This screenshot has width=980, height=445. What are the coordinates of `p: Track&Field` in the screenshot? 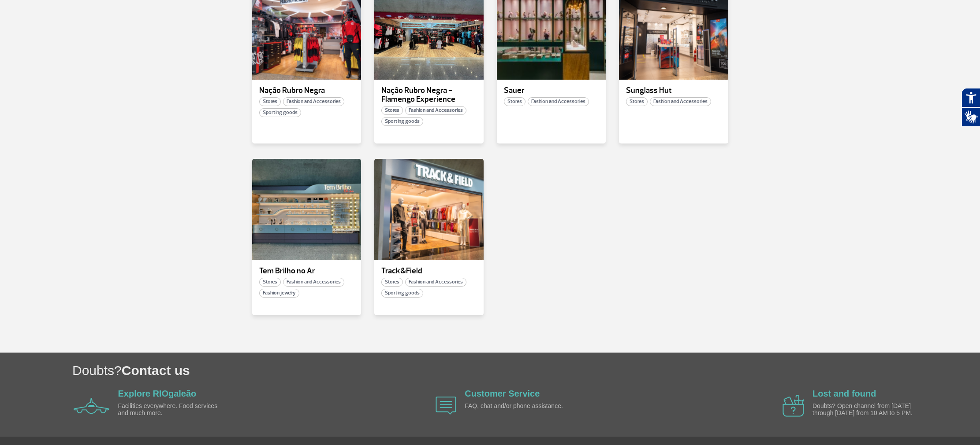 It's located at (429, 271).